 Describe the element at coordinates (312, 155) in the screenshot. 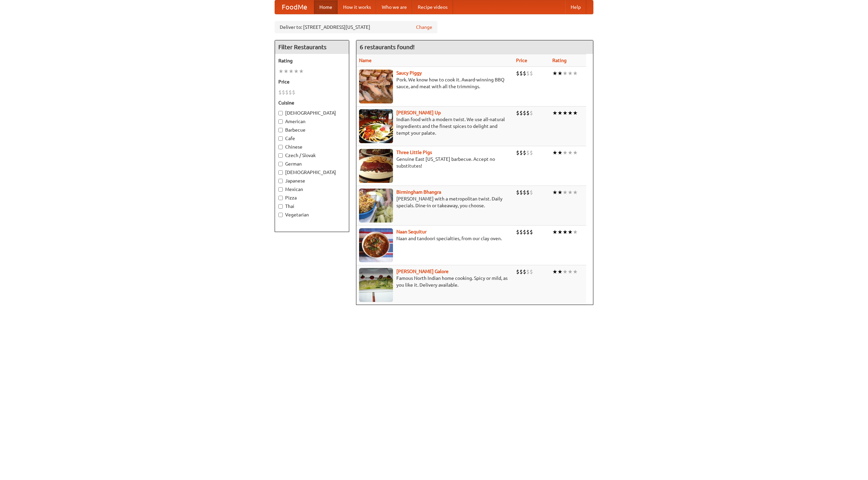

I see `label: Czech / Slovak` at that location.